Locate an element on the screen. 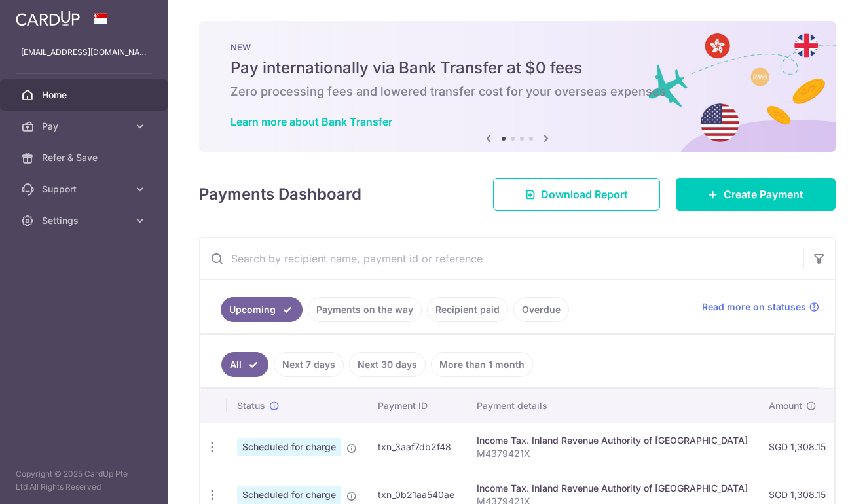 This screenshot has width=867, height=504. span: Pay is located at coordinates (85, 126).